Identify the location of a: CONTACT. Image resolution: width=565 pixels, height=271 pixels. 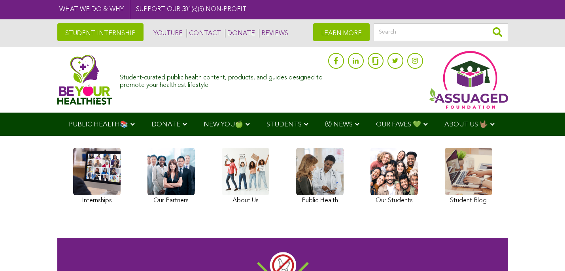
(204, 33).